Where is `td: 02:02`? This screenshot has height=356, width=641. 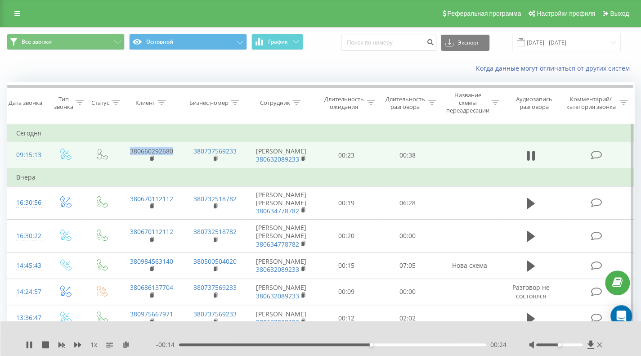 td: 02:02 is located at coordinates (407, 318).